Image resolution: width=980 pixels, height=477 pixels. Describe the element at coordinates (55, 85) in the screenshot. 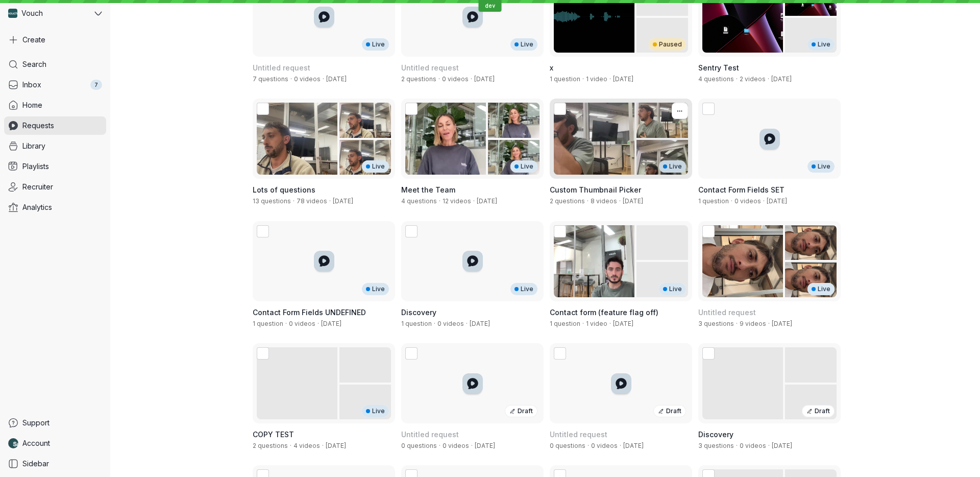

I see `a: Inbox7` at that location.